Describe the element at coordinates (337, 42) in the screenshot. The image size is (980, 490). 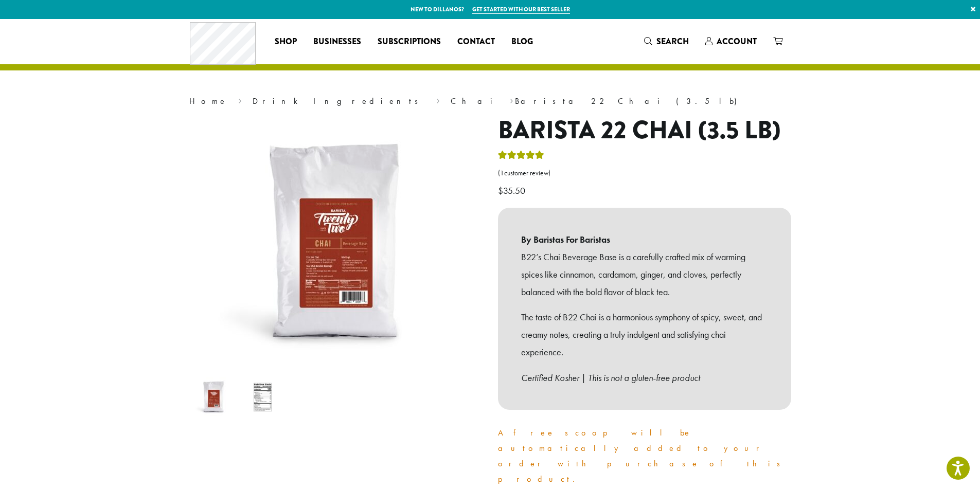
I see `span: Businesses` at that location.